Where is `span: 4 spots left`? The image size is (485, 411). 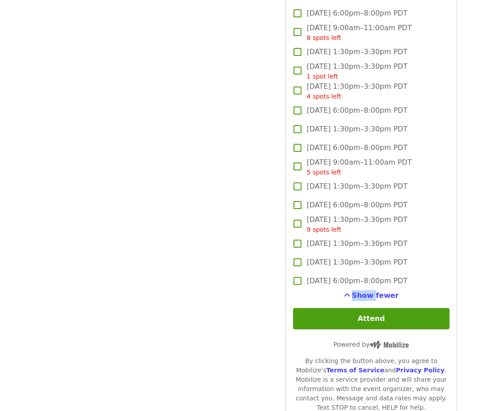 span: 4 spots left is located at coordinates (324, 96).